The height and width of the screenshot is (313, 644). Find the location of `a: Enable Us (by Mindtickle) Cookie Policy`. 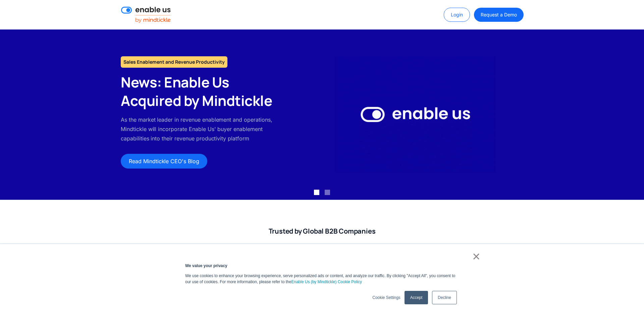

a: Enable Us (by Mindtickle) Cookie Policy is located at coordinates (327, 282).